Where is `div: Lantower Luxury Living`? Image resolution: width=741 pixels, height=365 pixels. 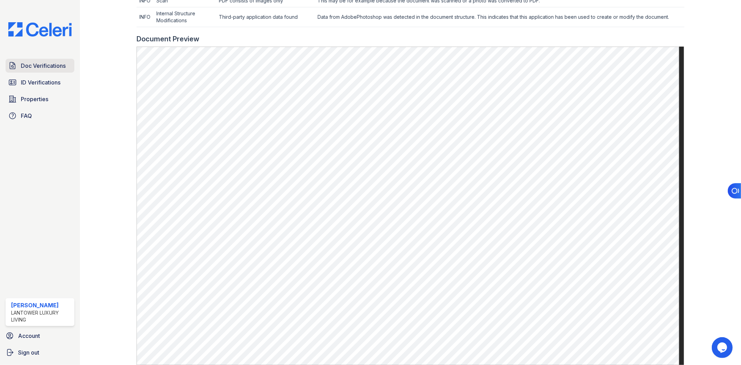
div: Lantower Luxury Living is located at coordinates (41, 316).